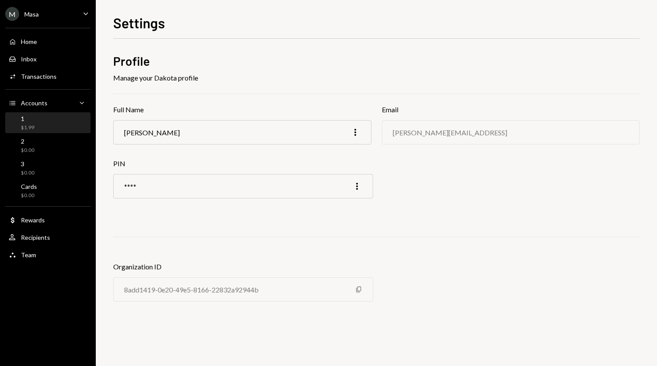  What do you see at coordinates (48, 103) in the screenshot?
I see `a: Accounts` at bounding box center [48, 103].